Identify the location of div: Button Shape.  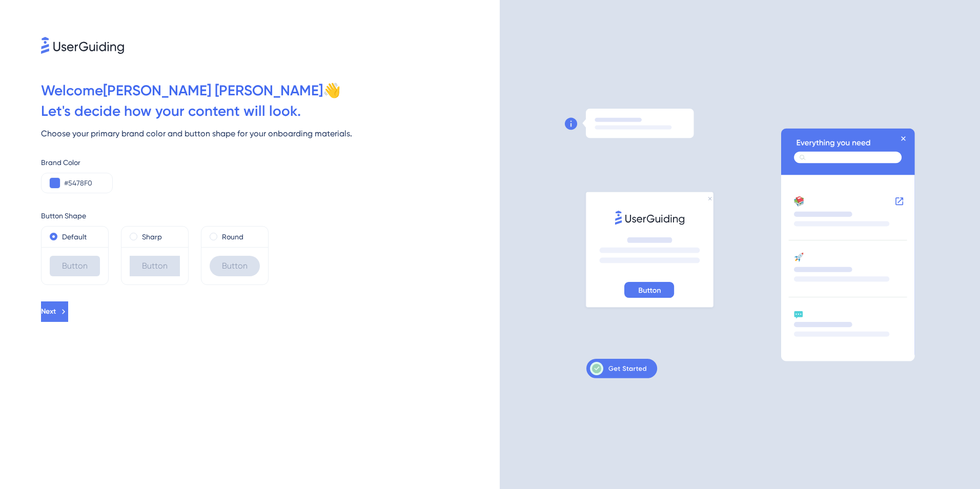
(270, 216).